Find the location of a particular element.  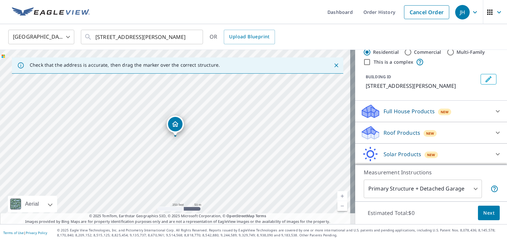

div: Roof ProductsNew is located at coordinates (431, 133).